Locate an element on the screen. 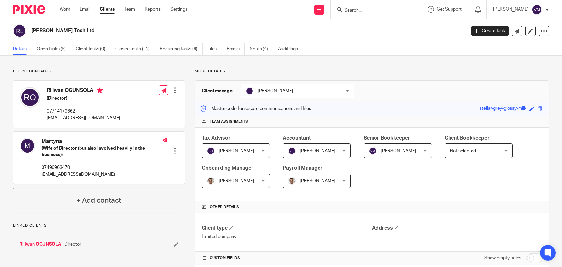 This screenshot has height=267, width=562. span: Tax Advisor is located at coordinates (216, 138).